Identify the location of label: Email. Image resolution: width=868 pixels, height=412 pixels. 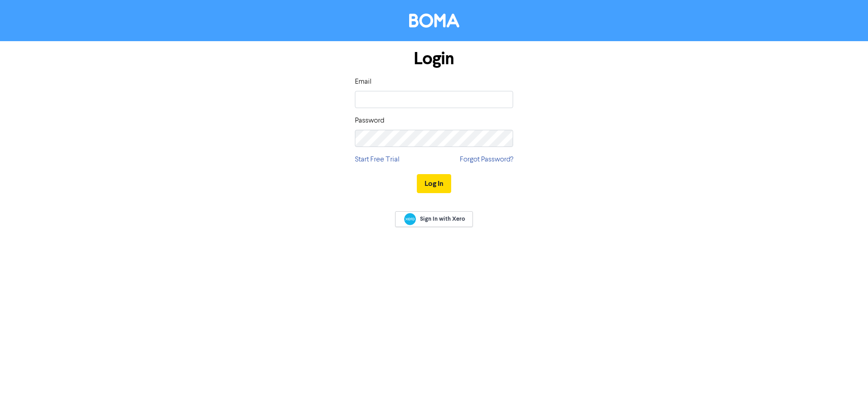
(363, 82).